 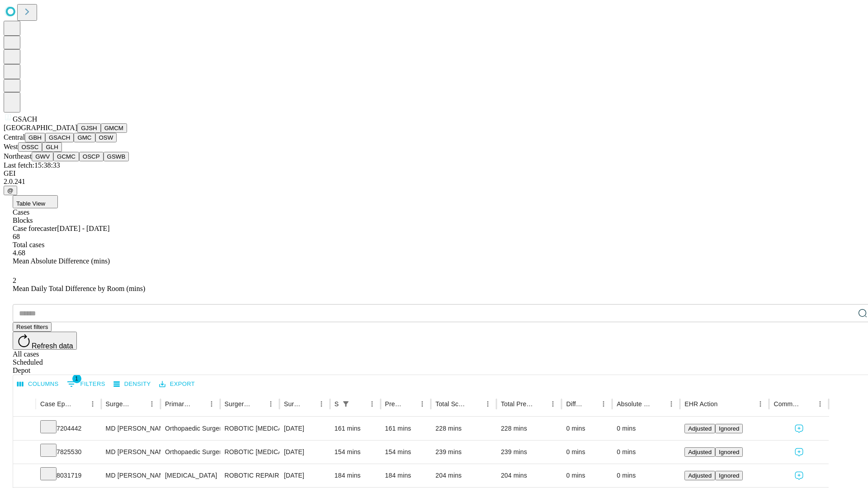 I want to click on div: Difference, so click(x=574, y=404).